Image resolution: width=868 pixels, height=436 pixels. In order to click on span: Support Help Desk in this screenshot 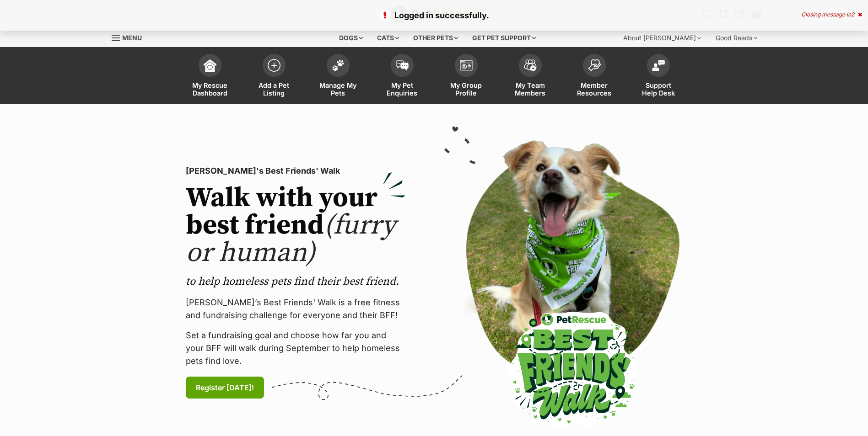, I will do `click(659, 89)`.